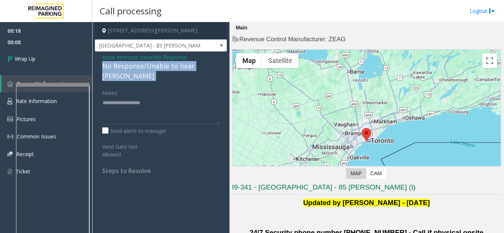 The image size is (504, 233). I want to click on div: Main, so click(242, 28).